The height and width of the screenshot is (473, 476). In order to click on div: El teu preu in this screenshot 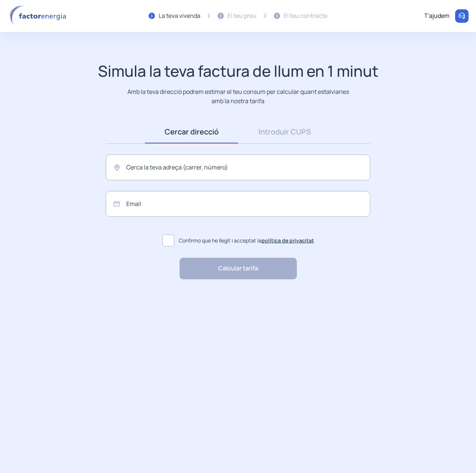, I will do `click(243, 16)`.